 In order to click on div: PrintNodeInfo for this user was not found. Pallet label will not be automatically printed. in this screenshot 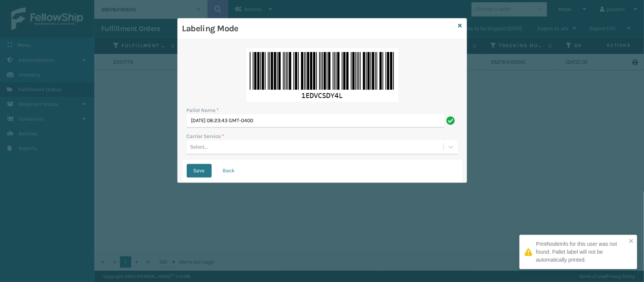, I will do `click(581, 252)`.